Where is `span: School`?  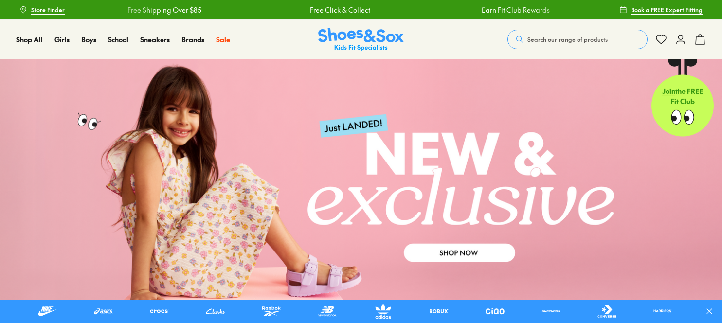 span: School is located at coordinates (118, 39).